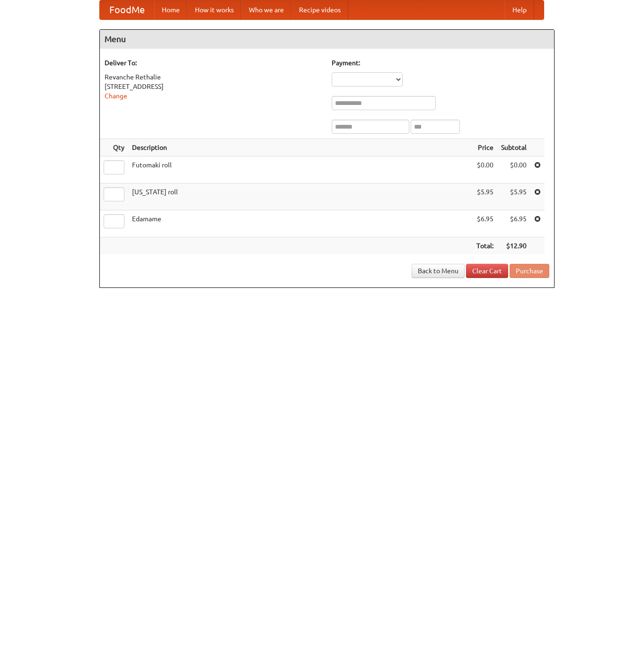  Describe the element at coordinates (514, 246) in the screenshot. I see `th: $12.90` at that location.